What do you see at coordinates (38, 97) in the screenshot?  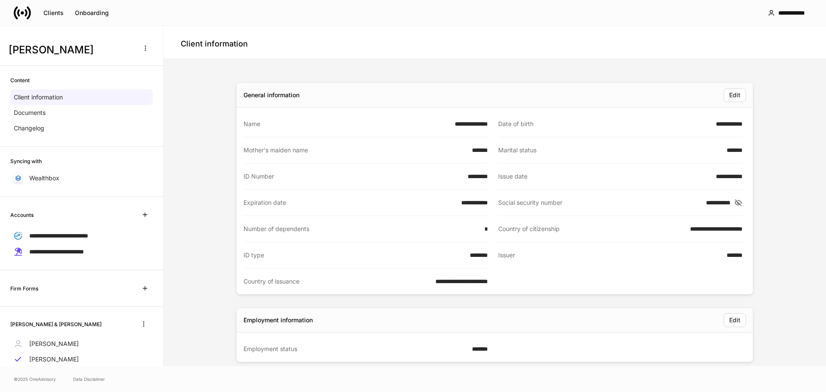 I see `p: Client information` at bounding box center [38, 97].